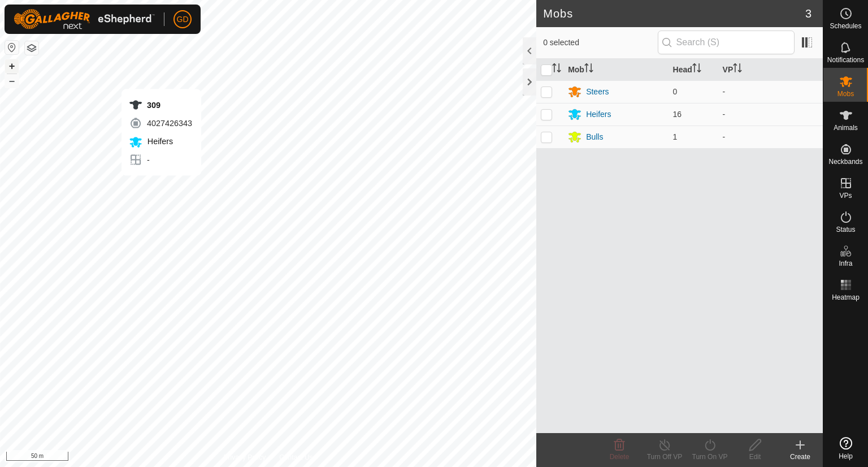 This screenshot has height=467, width=868. What do you see at coordinates (845, 60) in the screenshot?
I see `span: Notifications` at bounding box center [845, 60].